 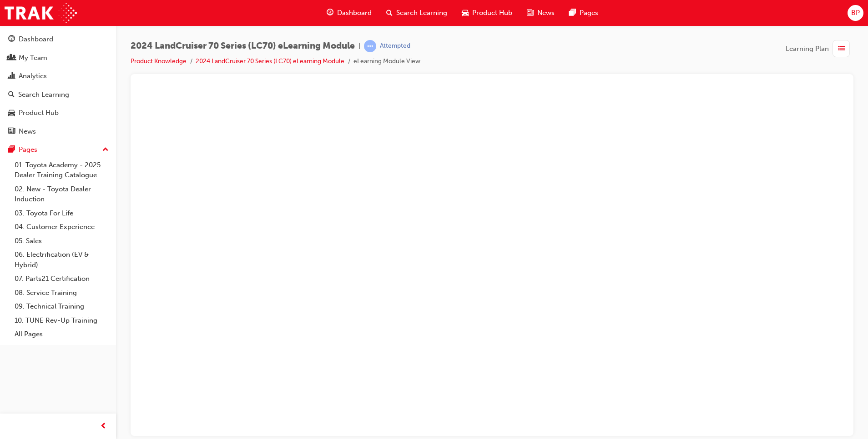 I want to click on a: 08. Service Training, so click(x=62, y=292).